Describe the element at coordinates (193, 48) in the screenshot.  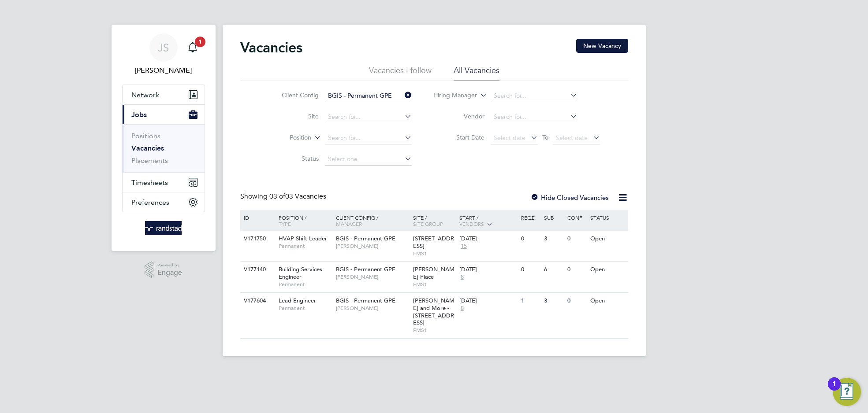
I see `a: 1` at that location.